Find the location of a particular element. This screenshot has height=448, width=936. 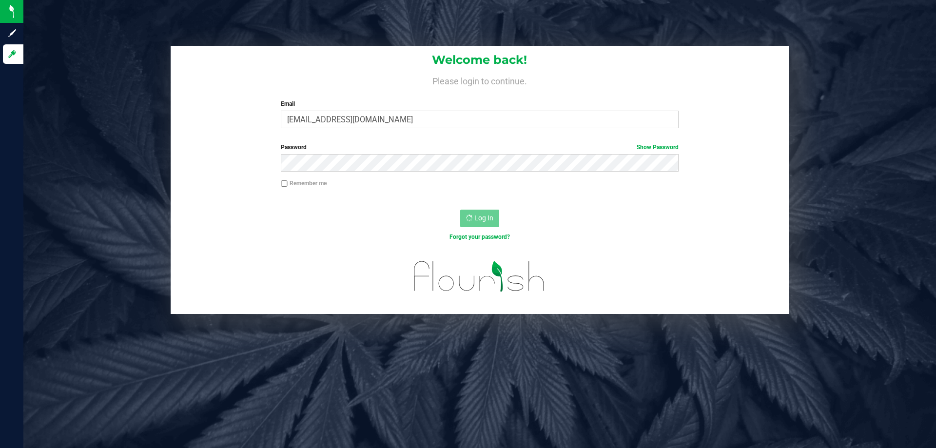

span: Log In is located at coordinates (484, 218).